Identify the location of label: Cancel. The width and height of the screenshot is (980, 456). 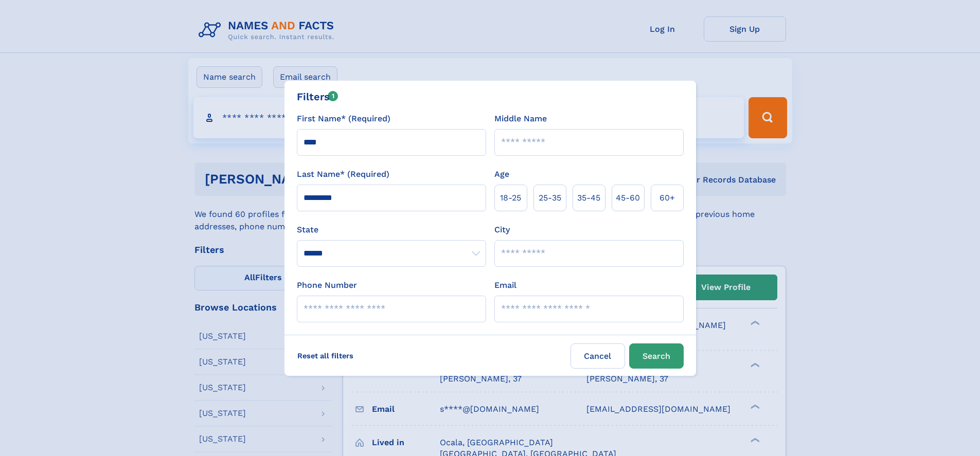
(598, 356).